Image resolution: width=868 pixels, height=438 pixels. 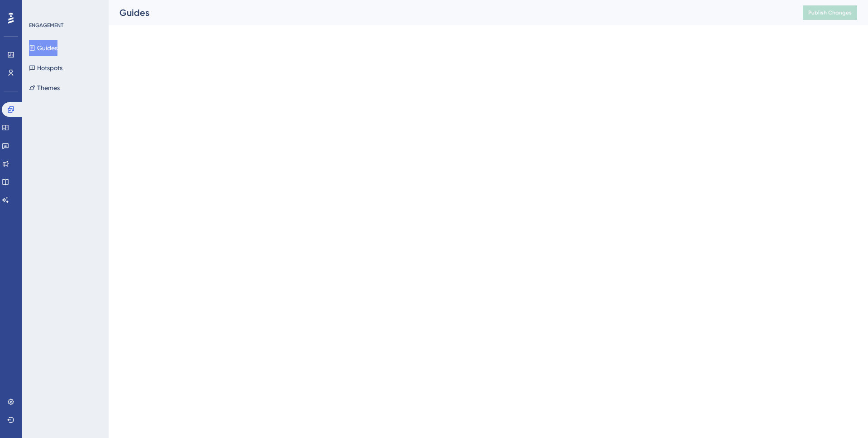 I want to click on button: Hotspots, so click(x=46, y=68).